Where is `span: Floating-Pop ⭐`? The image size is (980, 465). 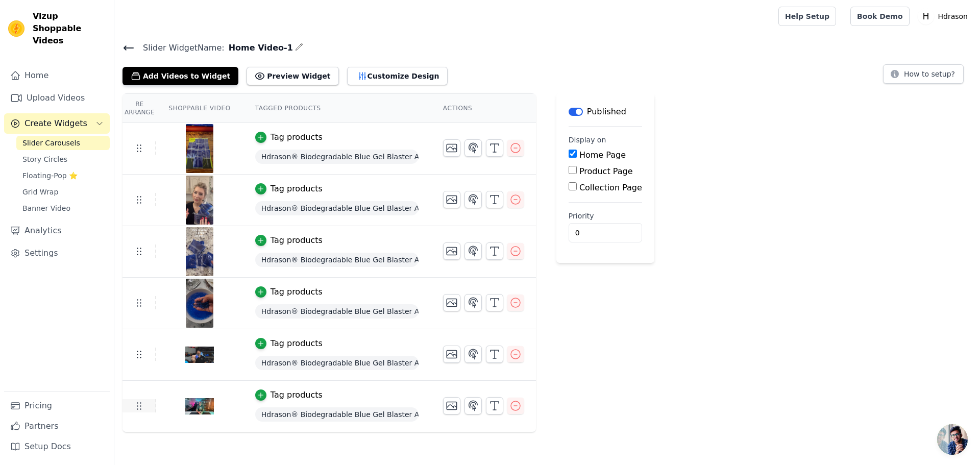 span: Floating-Pop ⭐ is located at coordinates (50, 175).